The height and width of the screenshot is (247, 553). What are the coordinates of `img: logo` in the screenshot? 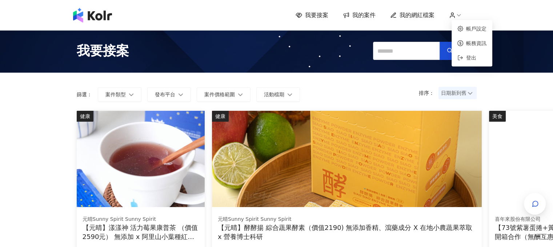 It's located at (92, 15).